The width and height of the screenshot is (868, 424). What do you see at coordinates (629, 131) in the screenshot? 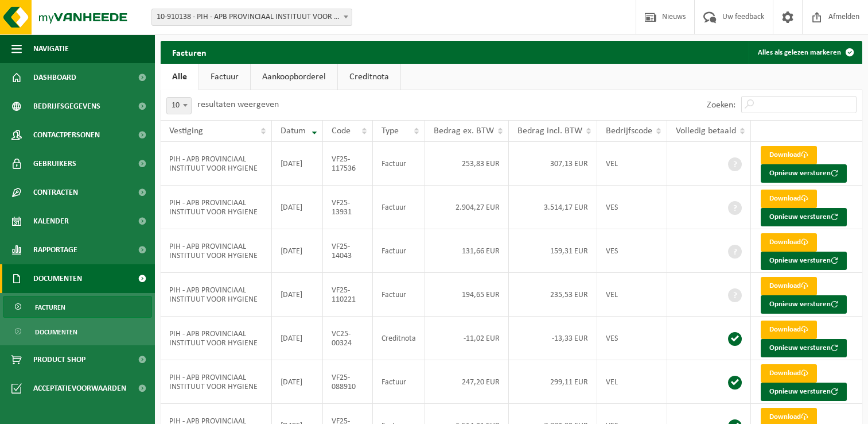
I see `span: Bedrijfscode` at bounding box center [629, 131].